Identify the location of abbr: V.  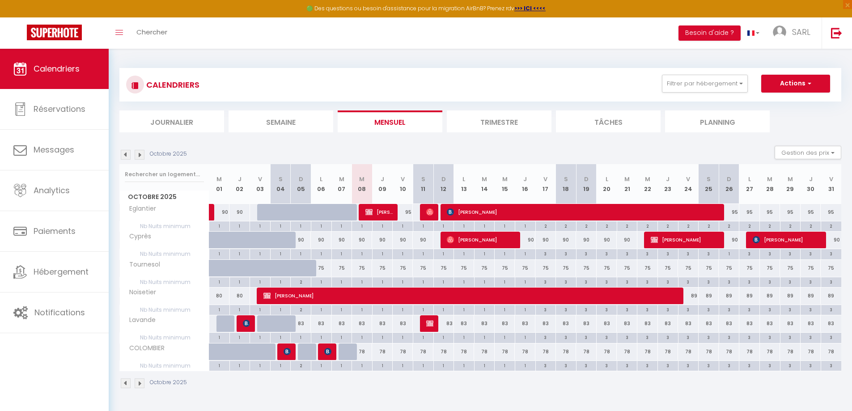
(831, 179).